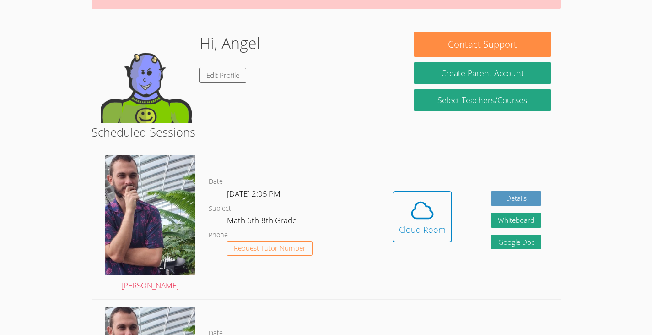 The width and height of the screenshot is (652, 335). Describe the element at coordinates (218, 235) in the screenshot. I see `dt: Phone` at that location.